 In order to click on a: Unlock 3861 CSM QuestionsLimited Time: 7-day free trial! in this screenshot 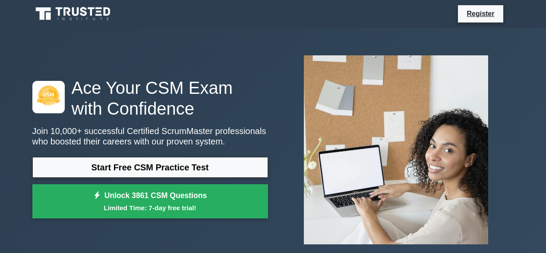, I will do `click(150, 201)`.